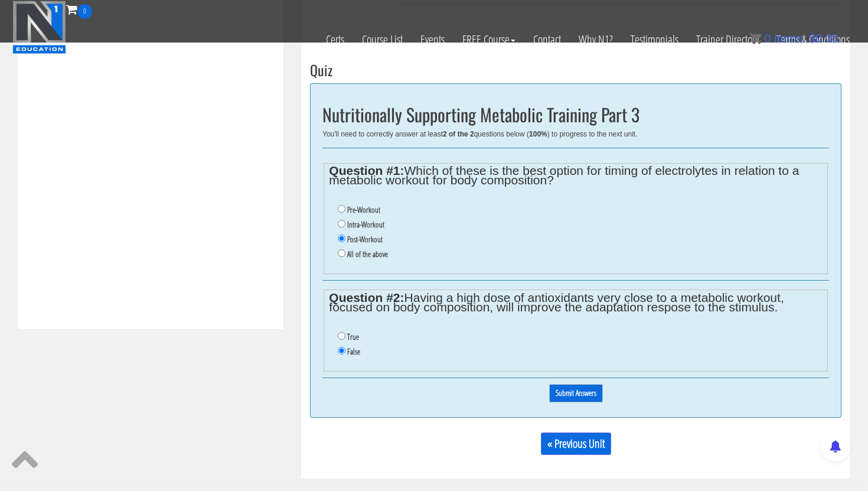 Image resolution: width=868 pixels, height=491 pixels. Describe the element at coordinates (79, 9) in the screenshot. I see `a: 0` at that location.